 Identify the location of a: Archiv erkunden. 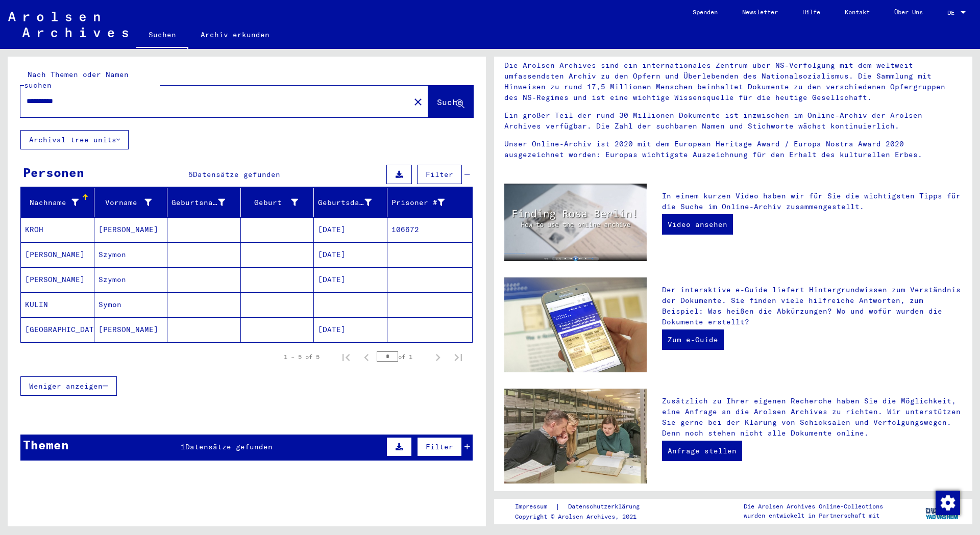
(235, 35).